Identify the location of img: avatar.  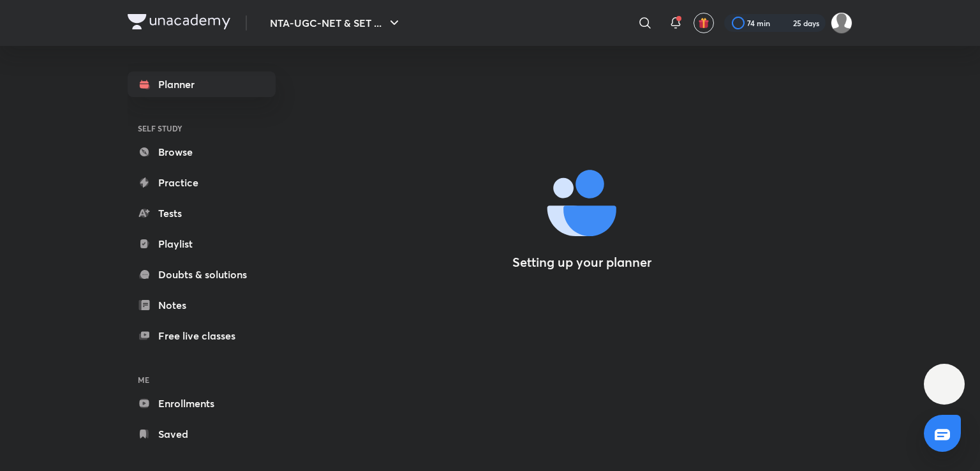
(704, 23).